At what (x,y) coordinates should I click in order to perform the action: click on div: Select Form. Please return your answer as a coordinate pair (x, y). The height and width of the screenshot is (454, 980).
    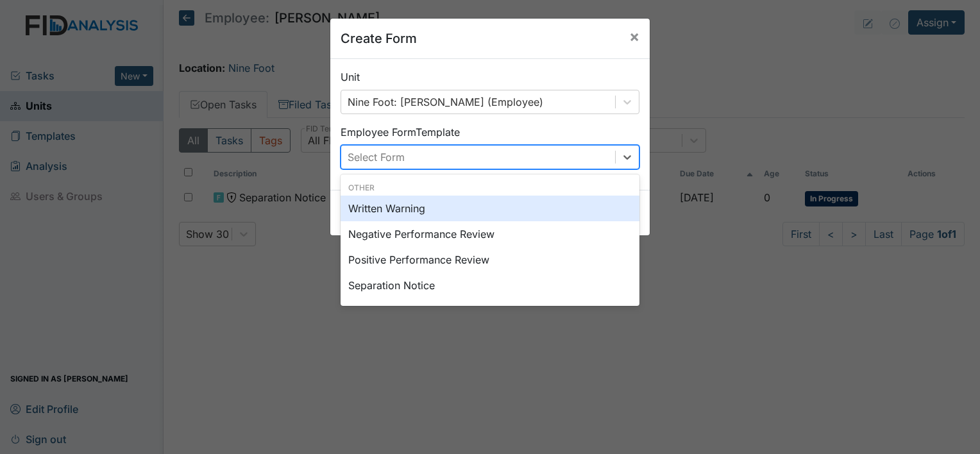
    Looking at the image, I should click on (376, 157).